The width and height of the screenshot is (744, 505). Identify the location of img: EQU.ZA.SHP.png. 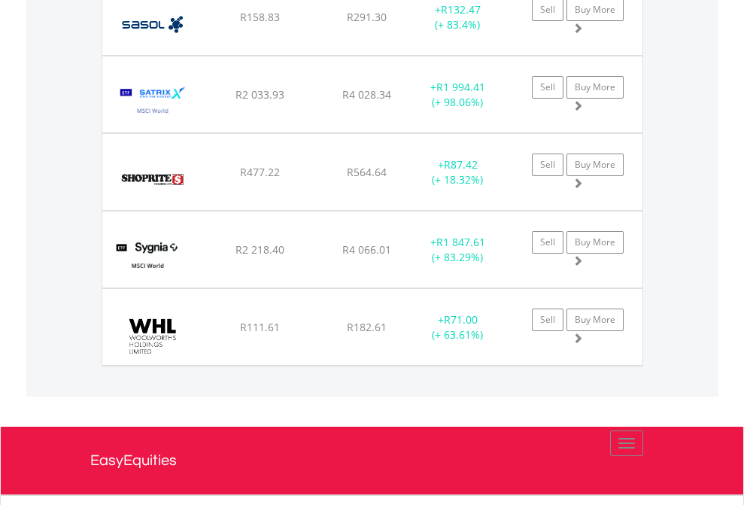
(152, 179).